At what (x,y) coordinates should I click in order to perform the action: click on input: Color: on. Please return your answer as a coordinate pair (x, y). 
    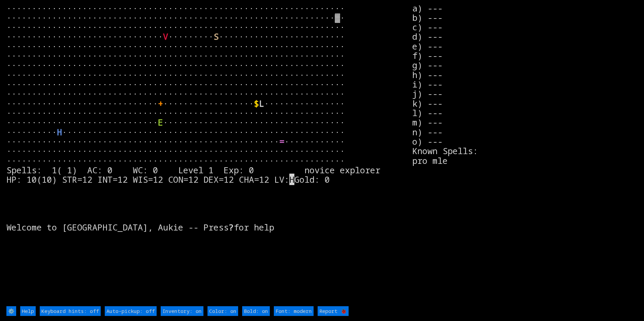
    Looking at the image, I should click on (223, 311).